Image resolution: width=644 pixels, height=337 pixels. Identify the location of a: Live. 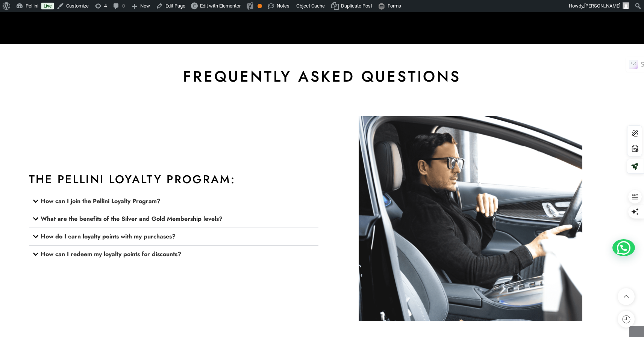
(47, 6).